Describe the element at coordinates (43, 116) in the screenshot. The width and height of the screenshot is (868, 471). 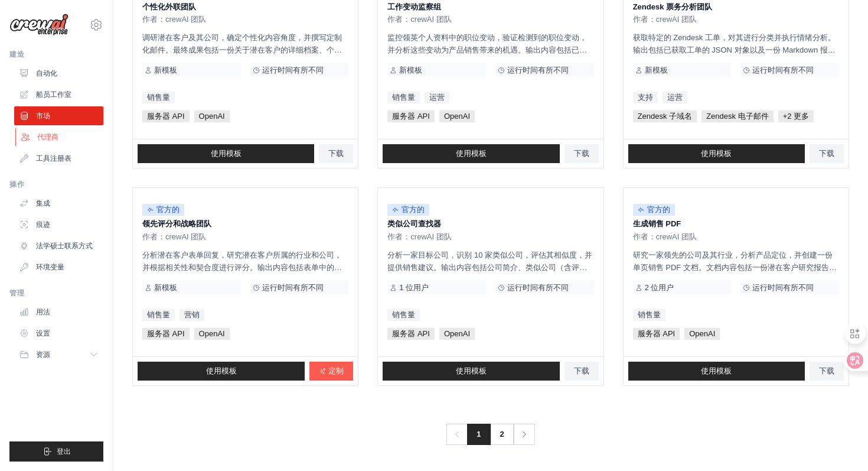
I see `font: 市场` at that location.